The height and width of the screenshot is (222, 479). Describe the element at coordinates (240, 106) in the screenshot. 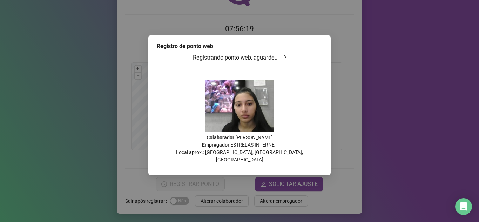

I see `img: Z` at that location.